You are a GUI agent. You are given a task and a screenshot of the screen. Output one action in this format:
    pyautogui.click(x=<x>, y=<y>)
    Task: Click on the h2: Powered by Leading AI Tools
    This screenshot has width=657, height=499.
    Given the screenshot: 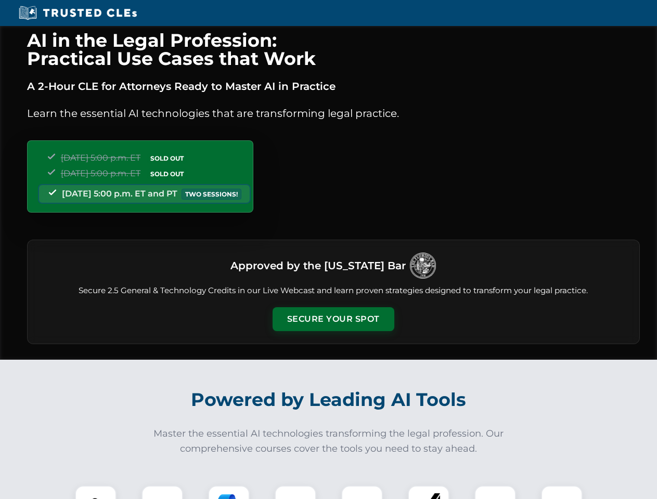 What is the action you would take?
    pyautogui.click(x=329, y=400)
    